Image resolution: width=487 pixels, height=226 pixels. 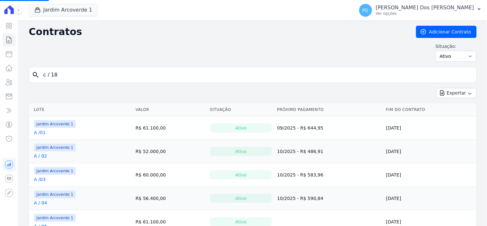 I want to click on a: 10/2025 - R$ 583,96, so click(x=300, y=175).